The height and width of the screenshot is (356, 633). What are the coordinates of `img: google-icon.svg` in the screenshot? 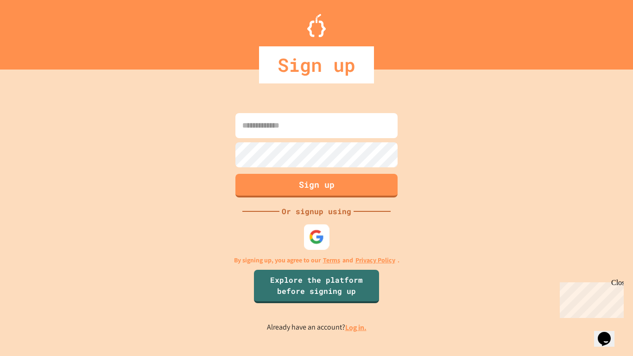 It's located at (317, 237).